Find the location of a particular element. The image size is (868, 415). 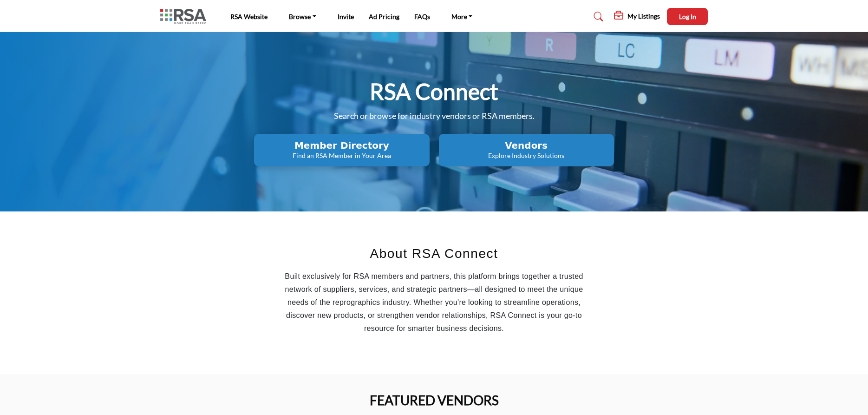

a: Ad Pricing is located at coordinates (384, 16).